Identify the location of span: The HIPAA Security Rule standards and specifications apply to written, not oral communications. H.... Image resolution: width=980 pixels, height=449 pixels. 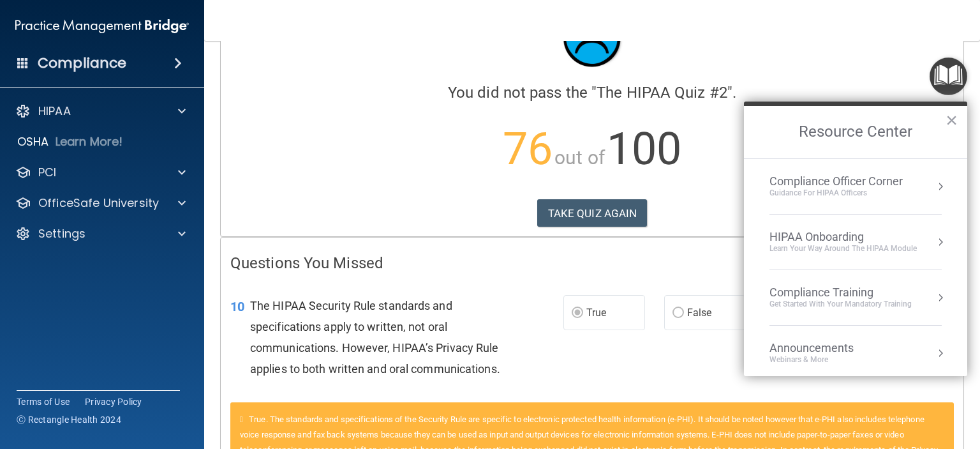
(375, 337).